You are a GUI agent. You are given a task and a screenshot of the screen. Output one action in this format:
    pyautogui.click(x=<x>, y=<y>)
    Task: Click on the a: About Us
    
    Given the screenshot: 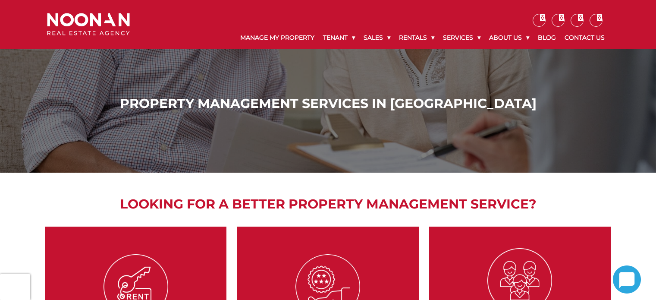 What is the action you would take?
    pyautogui.click(x=509, y=38)
    